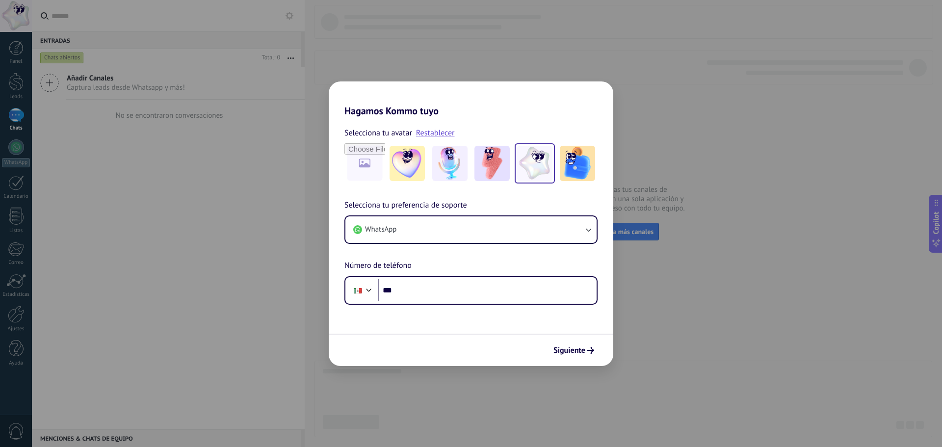 This screenshot has height=447, width=942. What do you see at coordinates (535, 163) in the screenshot?
I see `img: -4.jpeg` at bounding box center [535, 163].